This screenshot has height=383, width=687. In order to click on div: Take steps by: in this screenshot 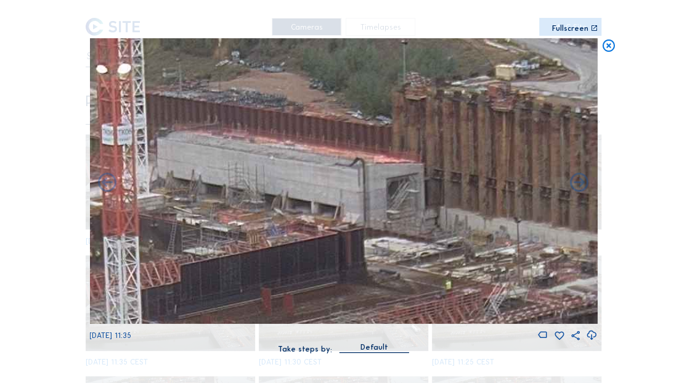, I will do `click(305, 349)`.